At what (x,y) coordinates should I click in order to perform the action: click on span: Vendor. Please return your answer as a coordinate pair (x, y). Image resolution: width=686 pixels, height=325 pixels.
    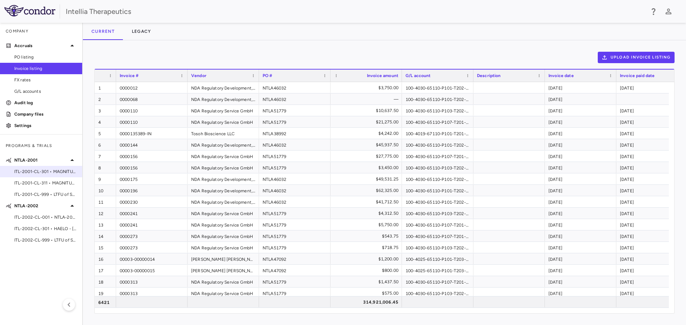
    Looking at the image, I should click on (199, 76).